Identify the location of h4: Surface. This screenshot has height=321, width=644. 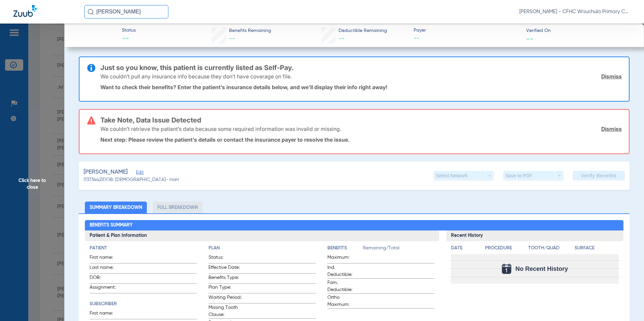
(597, 248).